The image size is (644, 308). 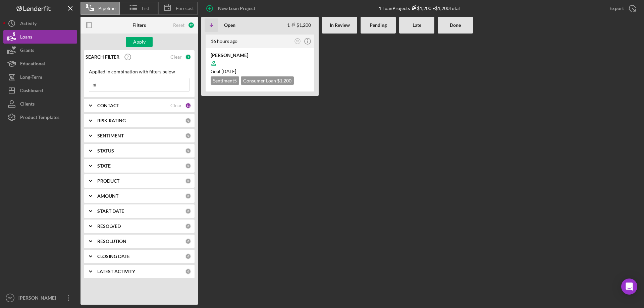 What do you see at coordinates (108, 105) in the screenshot?
I see `b: CONTACT` at bounding box center [108, 105].